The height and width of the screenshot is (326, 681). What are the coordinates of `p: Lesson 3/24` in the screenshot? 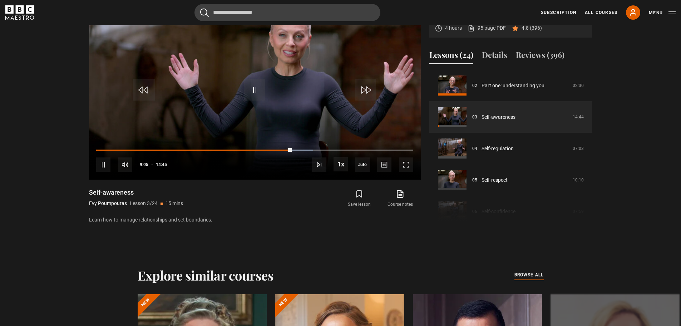 It's located at (144, 203).